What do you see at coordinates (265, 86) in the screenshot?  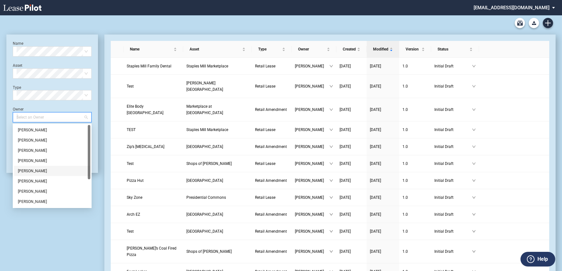 I see `span: Retail Lease` at bounding box center [265, 86].